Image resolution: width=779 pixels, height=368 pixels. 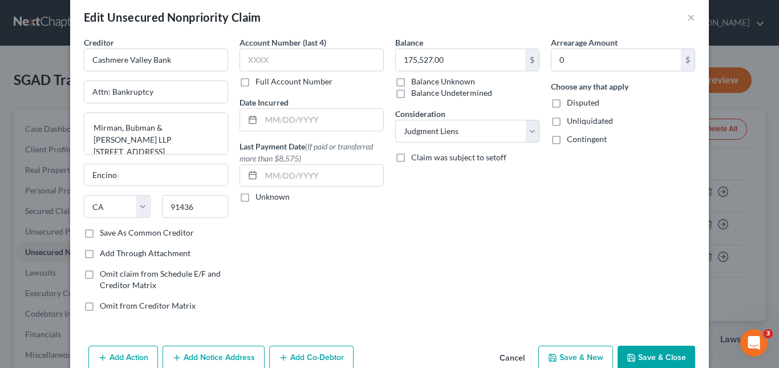 I want to click on input: Enter zip..., so click(x=195, y=206).